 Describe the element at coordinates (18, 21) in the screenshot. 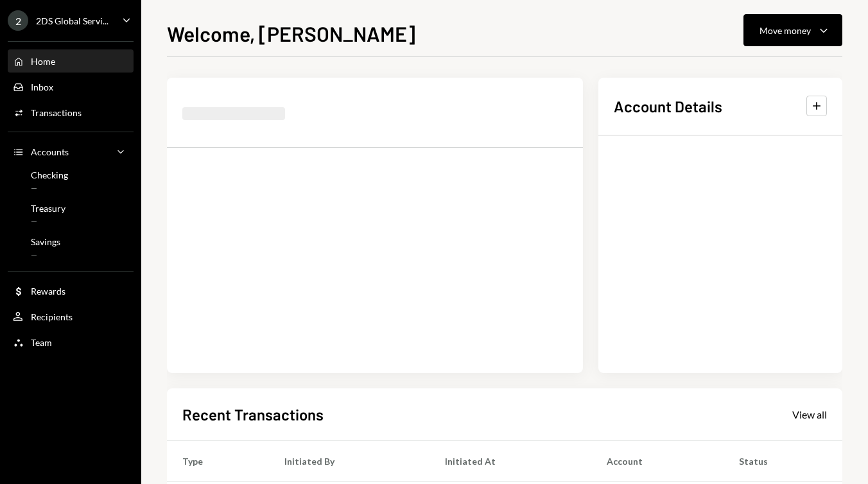

I see `div: 2` at that location.